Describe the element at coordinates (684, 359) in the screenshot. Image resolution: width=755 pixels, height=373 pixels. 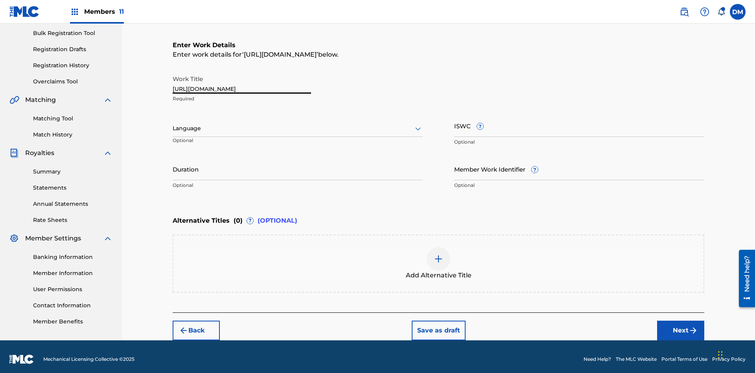
I see `a: Portal Terms of Use` at that location.